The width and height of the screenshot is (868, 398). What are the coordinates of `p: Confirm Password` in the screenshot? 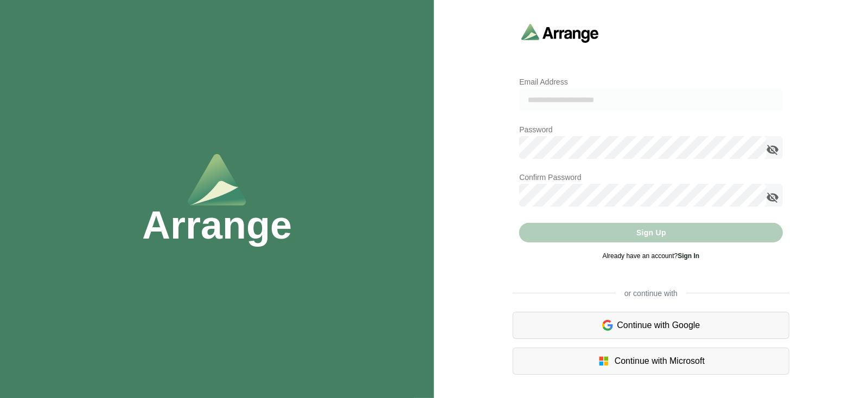 It's located at (650, 177).